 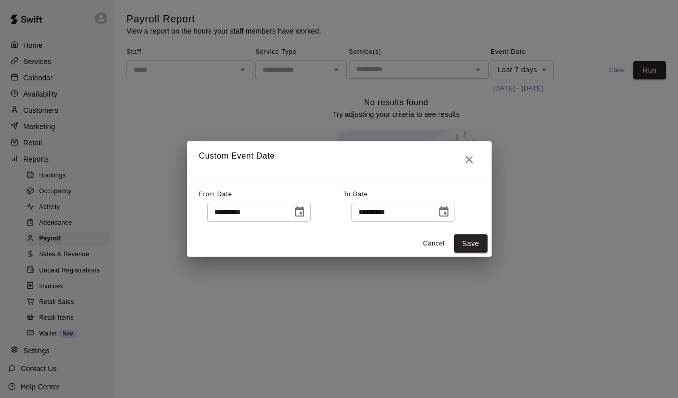 I want to click on button: Choose date, selected date is Aug 13, 2025, so click(x=300, y=212).